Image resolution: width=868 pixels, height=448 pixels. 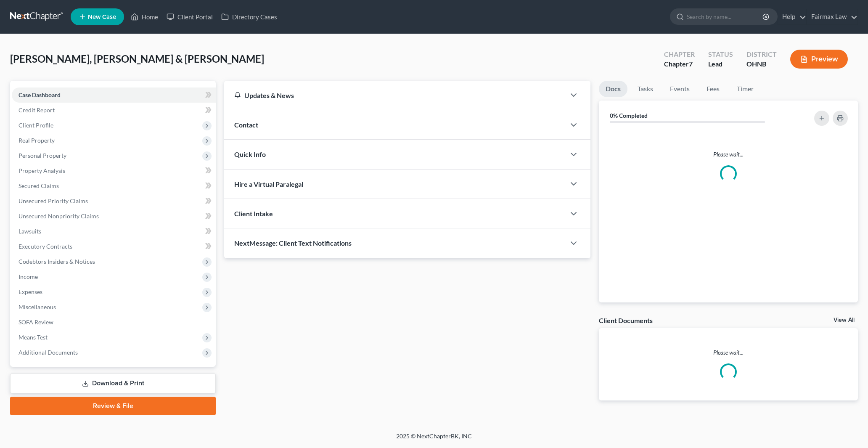 What do you see at coordinates (40, 94) in the screenshot?
I see `span: Case Dashboard` at bounding box center [40, 94].